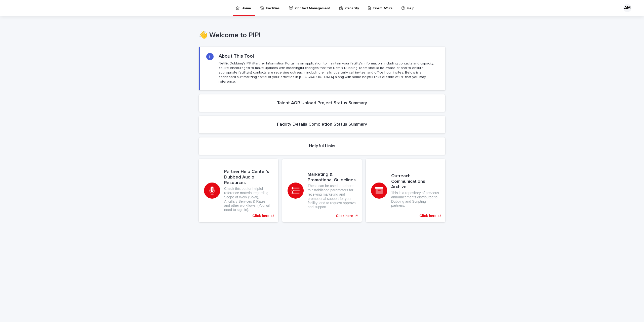 The width and height of the screenshot is (644, 322). I want to click on h2: Talent AOR Upload Project Status Summary, so click(322, 103).